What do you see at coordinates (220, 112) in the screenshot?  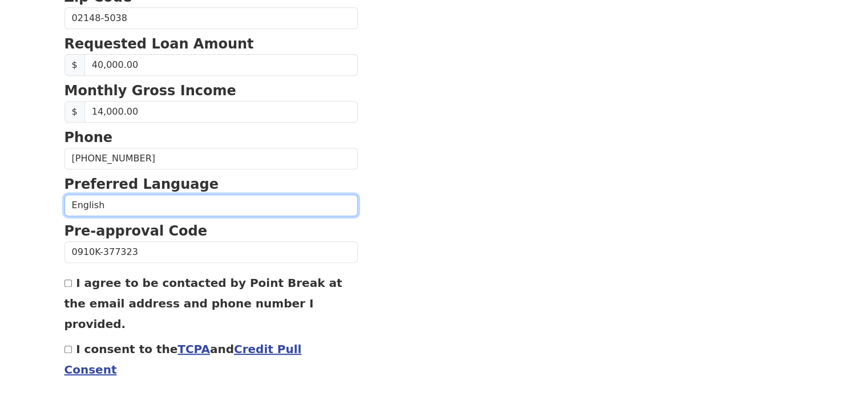 I see `input: Monthly Gross Income` at bounding box center [220, 112].